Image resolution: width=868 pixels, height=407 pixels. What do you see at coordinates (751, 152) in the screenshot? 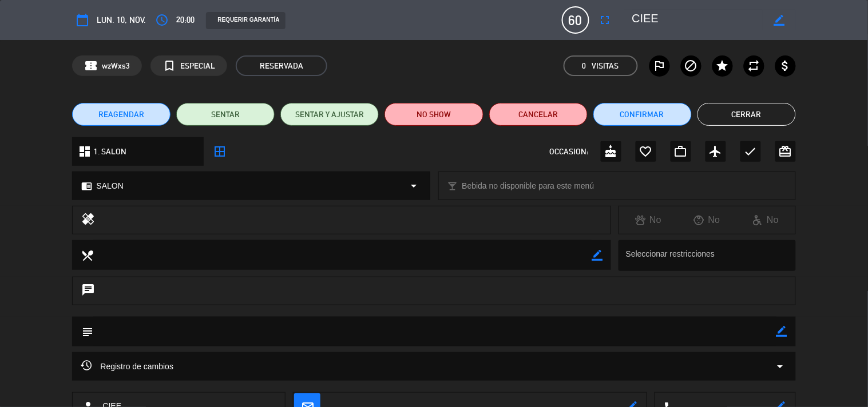
I see `i: check` at bounding box center [751, 152].